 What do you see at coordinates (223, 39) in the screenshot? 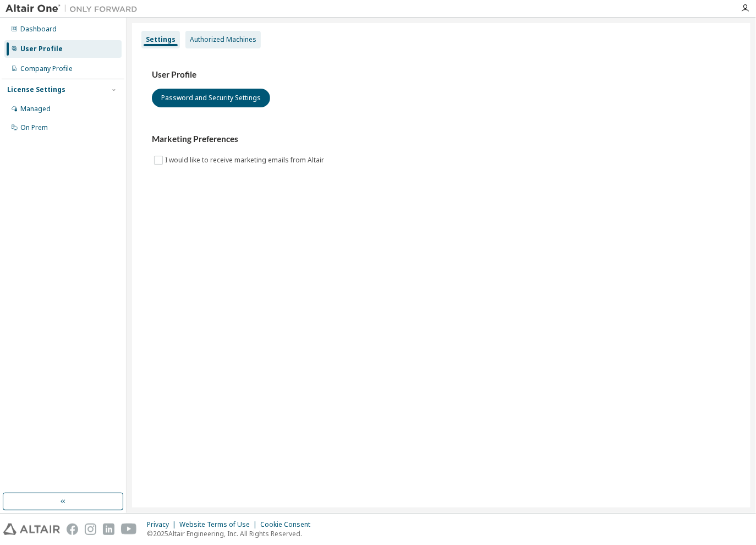
I see `div: Authorized Machines` at bounding box center [223, 39].